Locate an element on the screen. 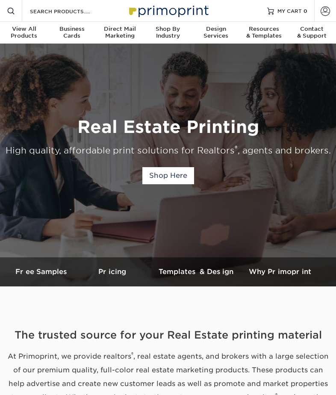 This screenshot has width=336, height=395. h2: The trusted source for your Real Estate printing material is located at coordinates (168, 335).